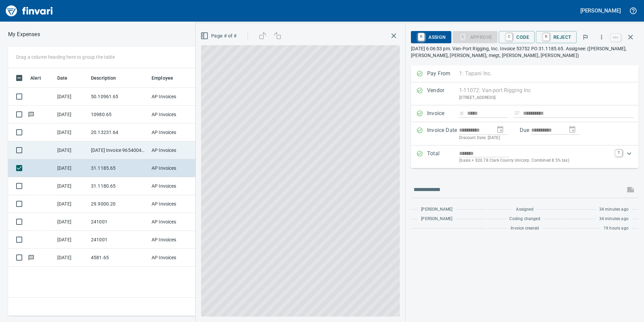 This screenshot has height=322, width=644. I want to click on td: 4581.65, so click(119, 257).